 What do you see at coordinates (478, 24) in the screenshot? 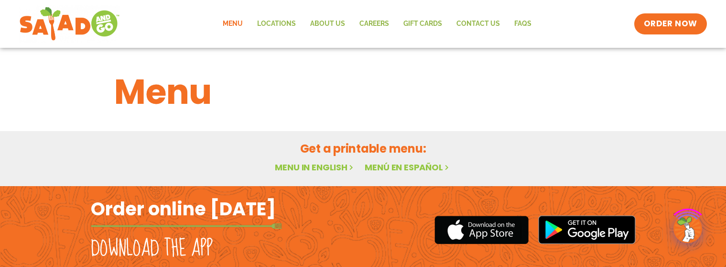
I see `a: Contact Us` at bounding box center [478, 24].